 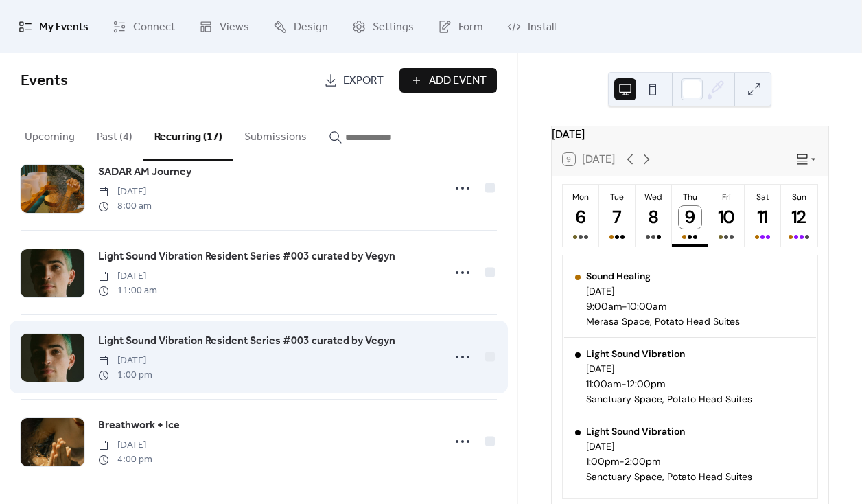 I want to click on div: 10, so click(x=726, y=216).